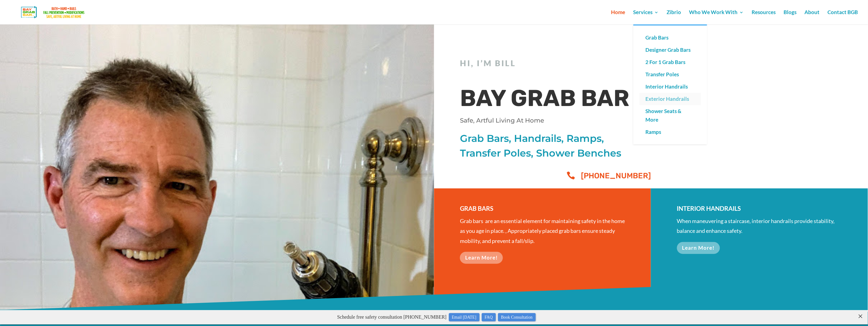 The height and width of the screenshot is (326, 868). I want to click on a: About, so click(812, 17).